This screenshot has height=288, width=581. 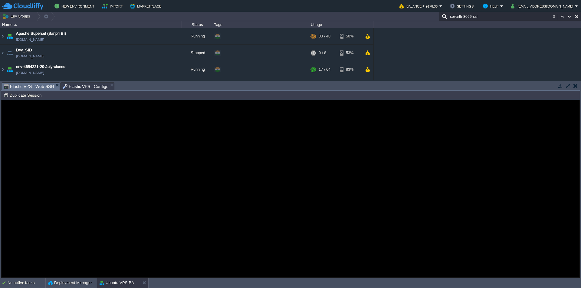 What do you see at coordinates (24, 50) in the screenshot?
I see `span: Dev_SID` at bounding box center [24, 50].